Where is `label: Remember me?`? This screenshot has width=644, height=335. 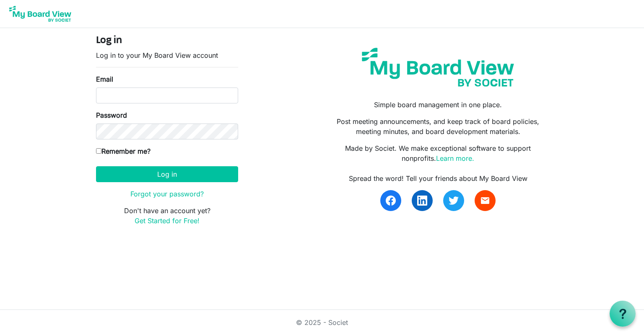
label: Remember me? is located at coordinates (123, 151).